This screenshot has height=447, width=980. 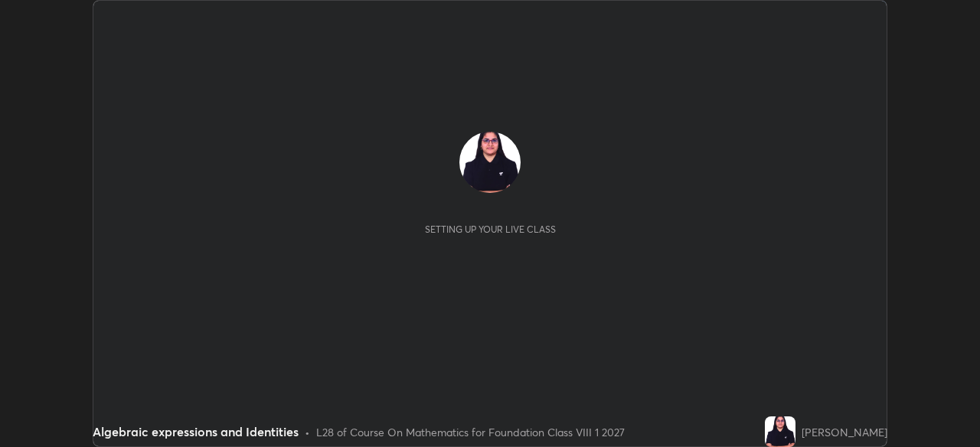 What do you see at coordinates (195, 432) in the screenshot?
I see `div: Algebraic expressions and Identities` at bounding box center [195, 432].